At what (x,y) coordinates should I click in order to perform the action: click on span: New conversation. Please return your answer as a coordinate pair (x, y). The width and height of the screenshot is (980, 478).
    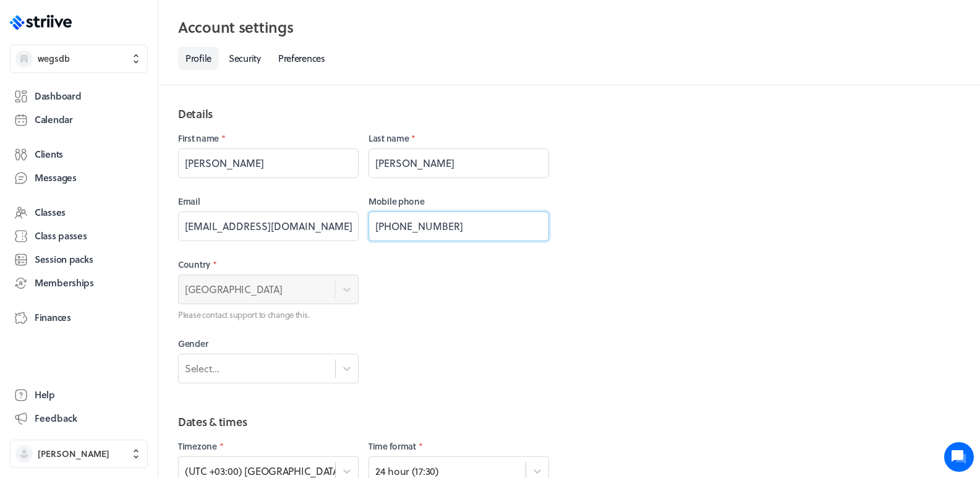
    Looking at the image, I should click on (114, 156).